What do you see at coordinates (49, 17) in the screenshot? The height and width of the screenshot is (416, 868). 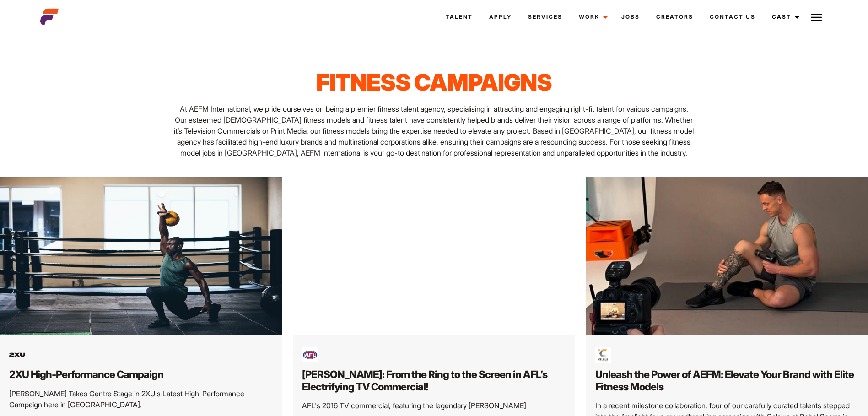 I see `img: cropped-aefm-brand-fav-22-square.png` at bounding box center [49, 17].